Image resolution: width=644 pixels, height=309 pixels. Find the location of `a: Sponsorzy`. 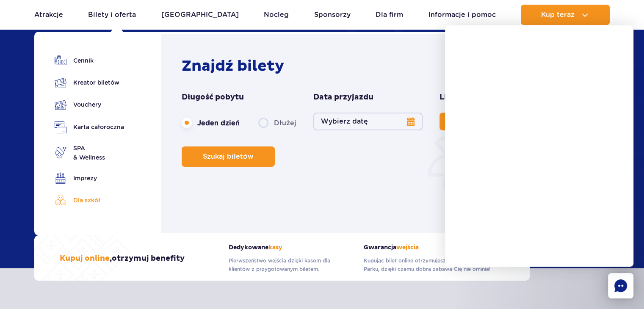

a: Sponsorzy is located at coordinates (333, 15).